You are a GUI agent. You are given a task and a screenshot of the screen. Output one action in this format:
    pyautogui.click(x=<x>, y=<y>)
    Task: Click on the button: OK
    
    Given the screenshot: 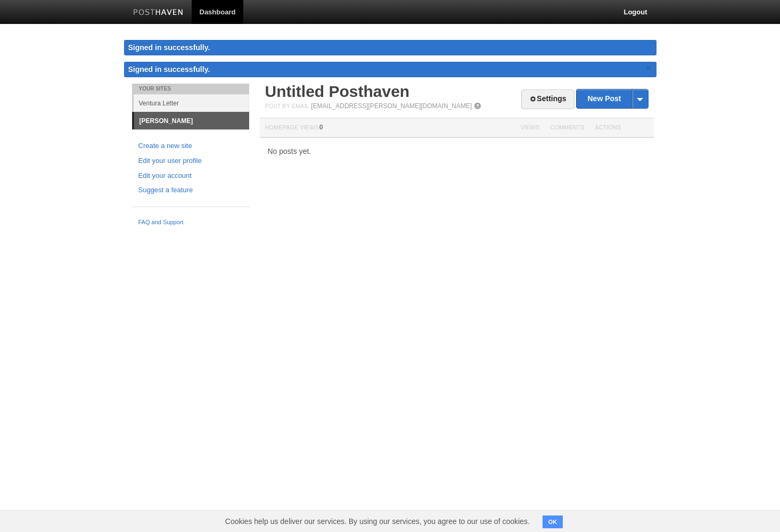 What is the action you would take?
    pyautogui.click(x=552, y=522)
    